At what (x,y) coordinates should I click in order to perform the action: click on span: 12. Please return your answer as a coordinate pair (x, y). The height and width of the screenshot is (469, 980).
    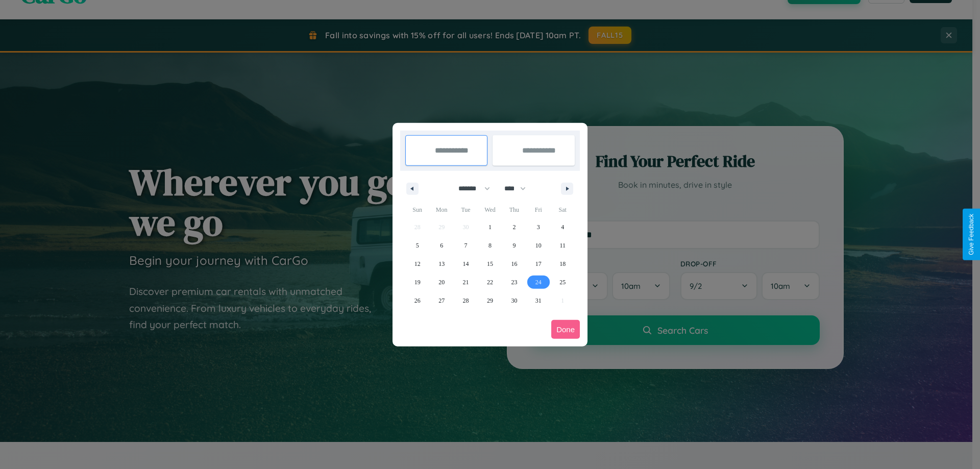
    Looking at the image, I should click on (417, 264).